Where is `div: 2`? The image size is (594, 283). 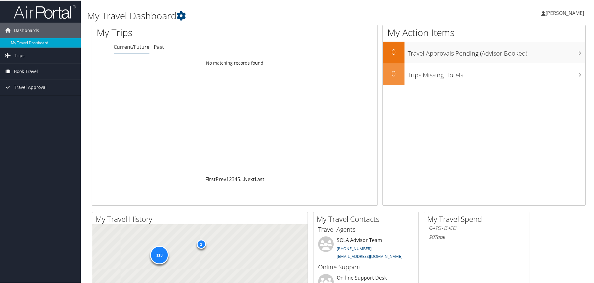
div: 2 is located at coordinates (201, 243).